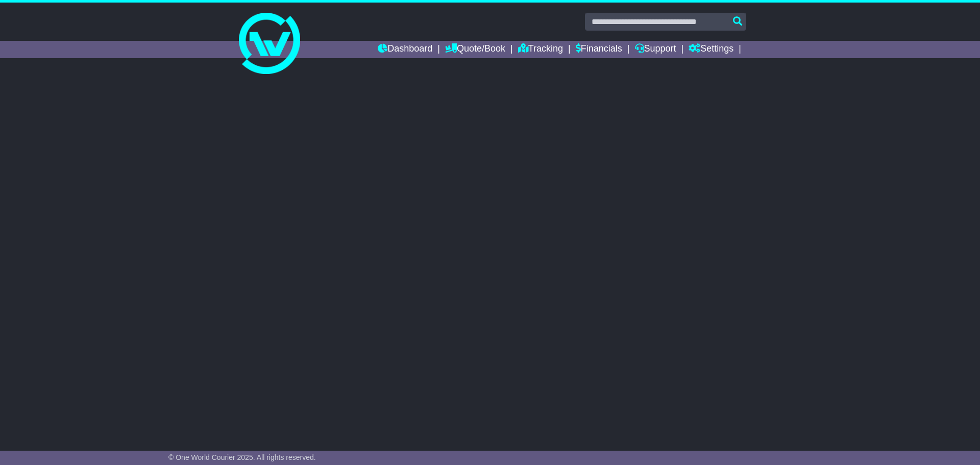 This screenshot has height=465, width=980. What do you see at coordinates (655, 49) in the screenshot?
I see `a: Support` at bounding box center [655, 49].